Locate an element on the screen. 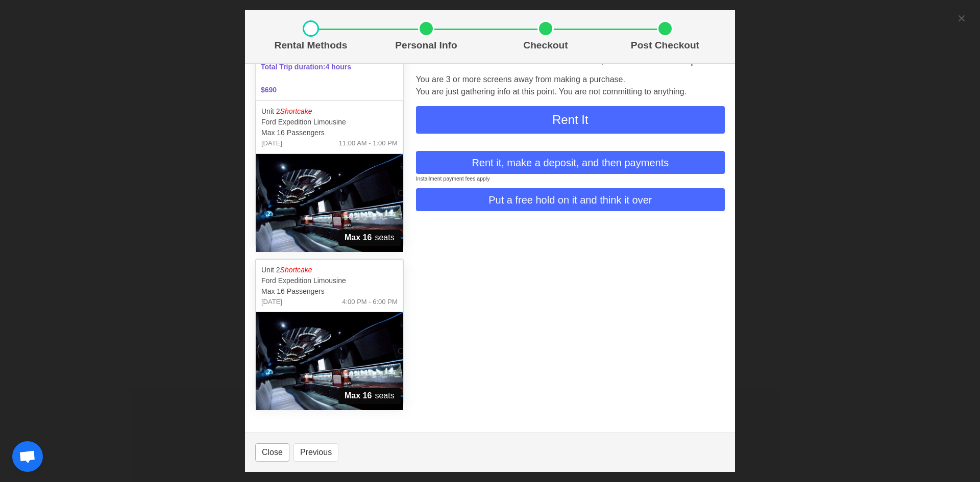 This screenshot has width=980, height=482. p: Personal Info is located at coordinates (426, 45).